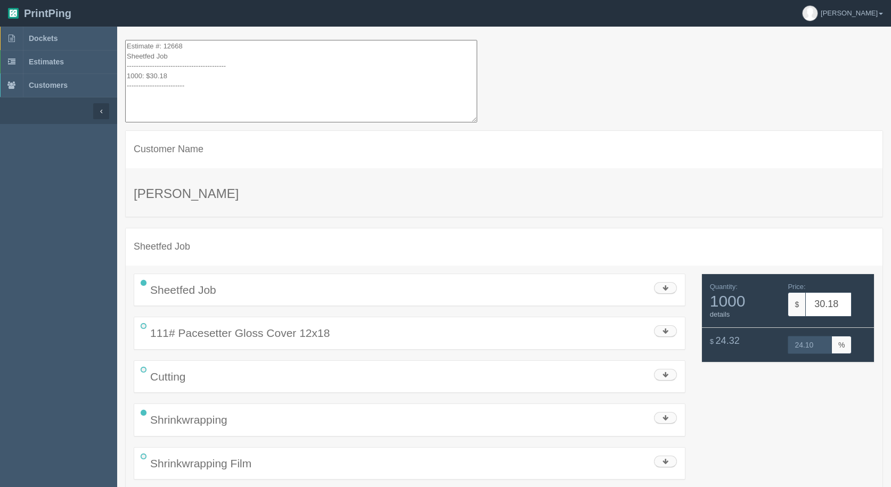 The height and width of the screenshot is (487, 891). What do you see at coordinates (168, 377) in the screenshot?
I see `span: Cutting` at bounding box center [168, 377].